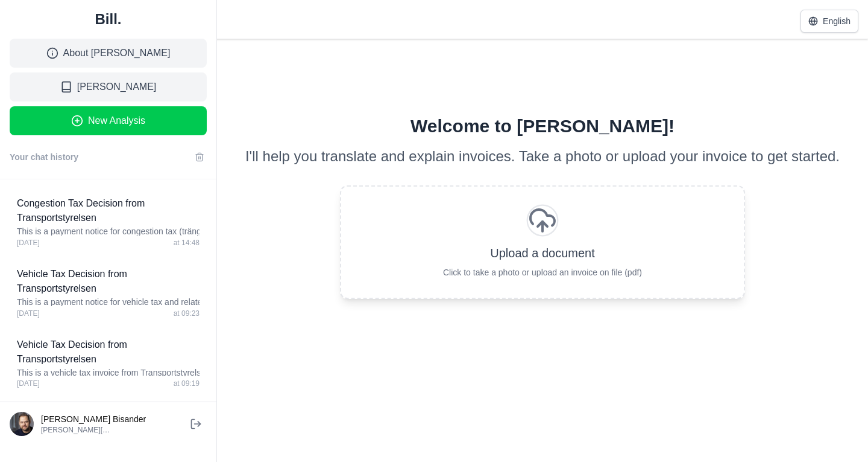 Image resolution: width=868 pixels, height=462 pixels. I want to click on button: English, so click(829, 21).